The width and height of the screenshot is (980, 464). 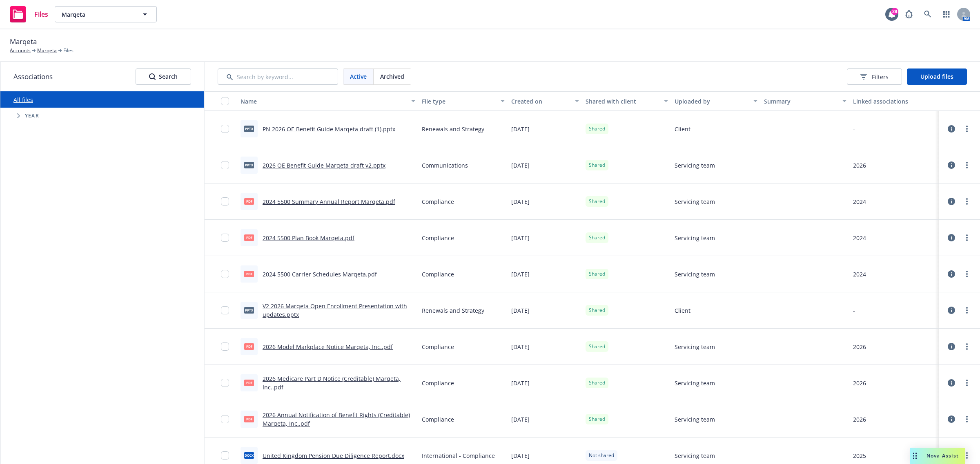 I want to click on span: Active, so click(x=358, y=77).